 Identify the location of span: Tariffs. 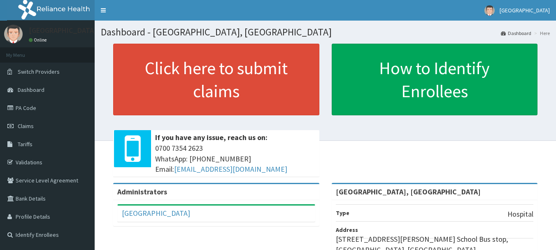
(25, 144).